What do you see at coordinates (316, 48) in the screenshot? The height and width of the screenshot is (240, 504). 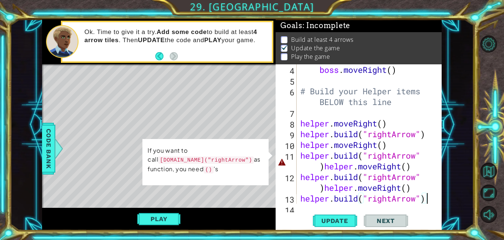 I see `p: Update the game` at bounding box center [316, 48].